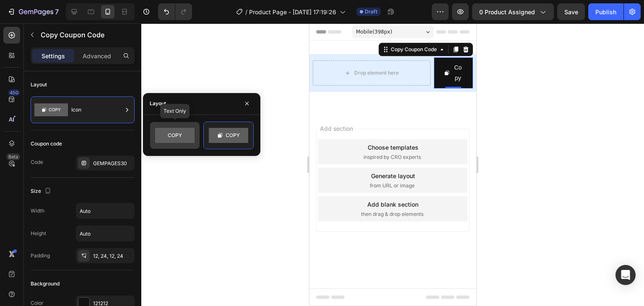 Image resolution: width=644 pixels, height=306 pixels. Describe the element at coordinates (83, 181) in the screenshot. I see `div: Add blank section` at that location.